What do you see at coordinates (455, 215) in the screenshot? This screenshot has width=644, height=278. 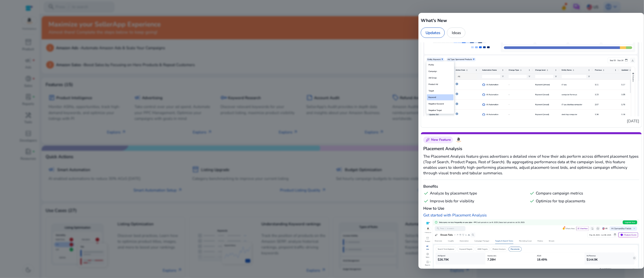 I see `a: Get started with Placement Analysis` at bounding box center [455, 215].